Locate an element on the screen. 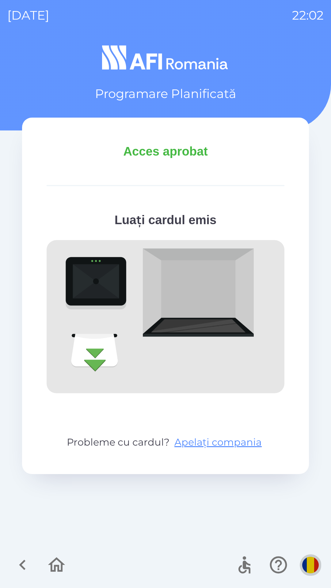 The image size is (331, 588). p: Probleme cu cardul? is located at coordinates (165, 442).